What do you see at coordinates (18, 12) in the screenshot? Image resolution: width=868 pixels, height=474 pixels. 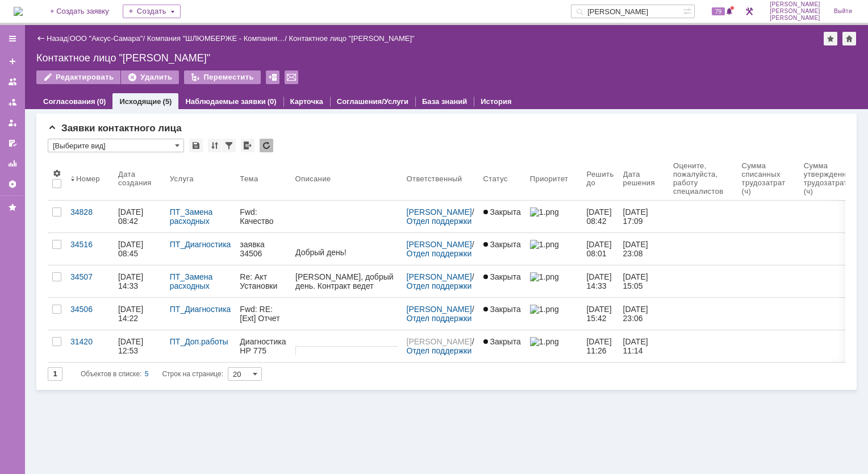 I see `img: logo` at bounding box center [18, 12].